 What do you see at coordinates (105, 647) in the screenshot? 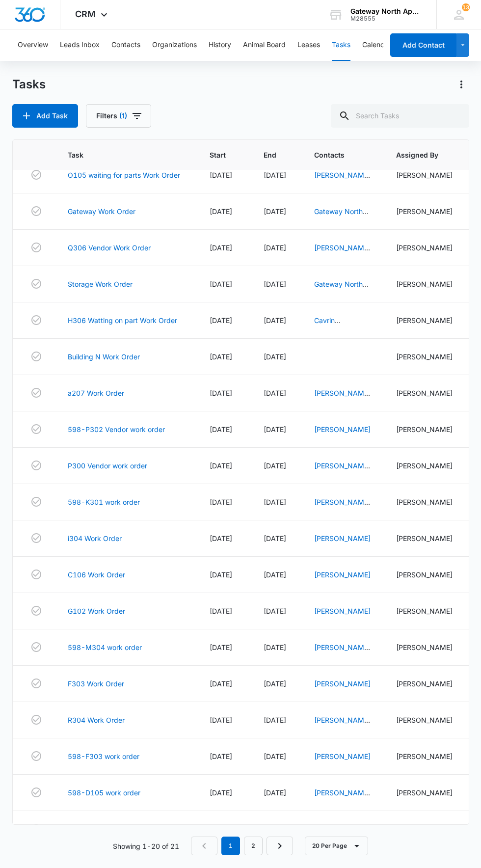
I see `a: 598-M304 work order` at bounding box center [105, 647].